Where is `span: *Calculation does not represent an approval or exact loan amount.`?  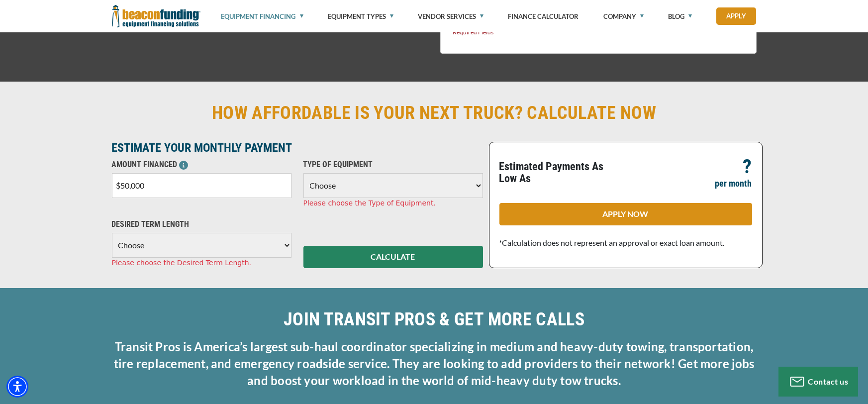
span: *Calculation does not represent an approval or exact loan amount. is located at coordinates (612, 242).